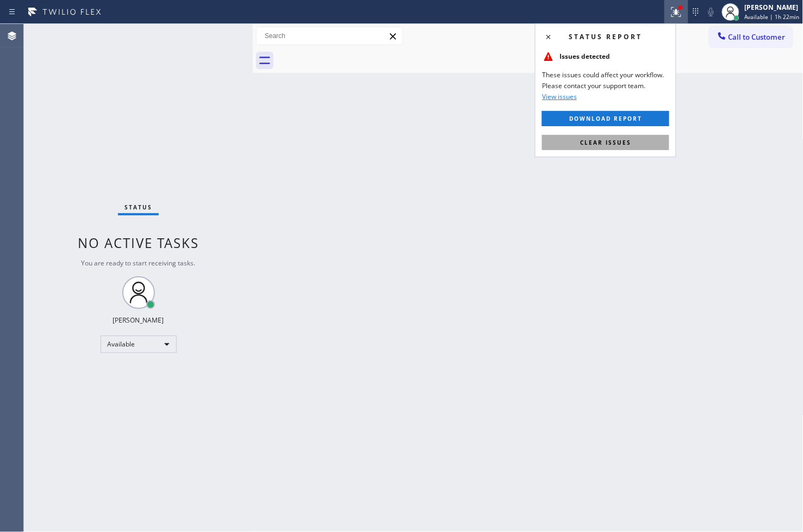 The height and width of the screenshot is (532, 803). Describe the element at coordinates (751, 37) in the screenshot. I see `button: Call to Customer` at that location.